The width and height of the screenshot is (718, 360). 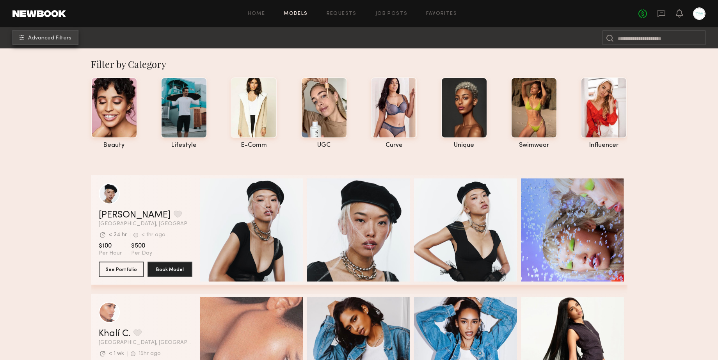 I want to click on a: Favorites, so click(x=441, y=14).